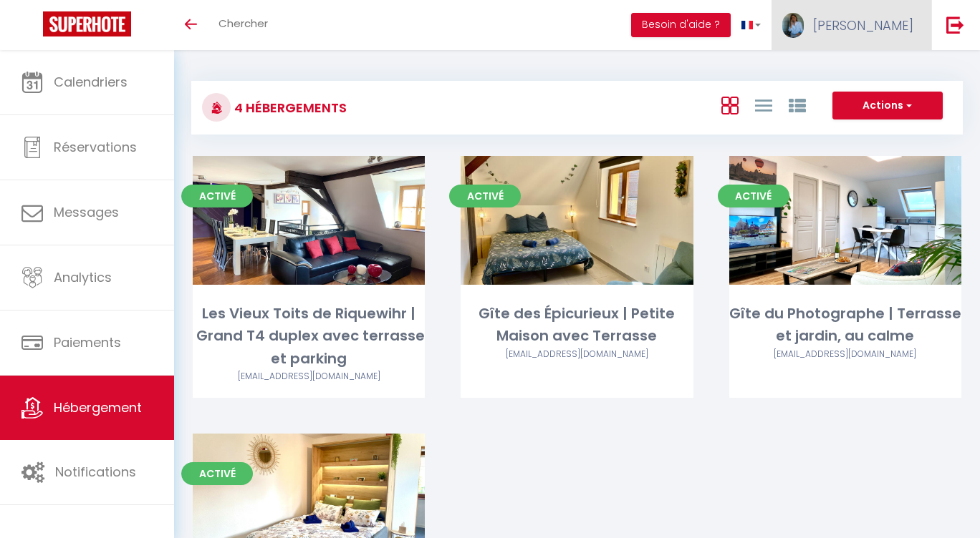 Image resolution: width=980 pixels, height=538 pixels. I want to click on a: Vue en Liste, so click(764, 105).